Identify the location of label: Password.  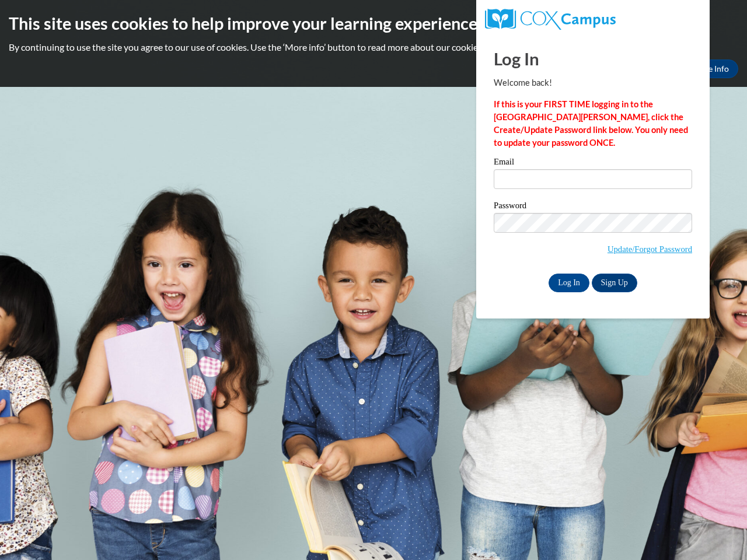
(593, 207).